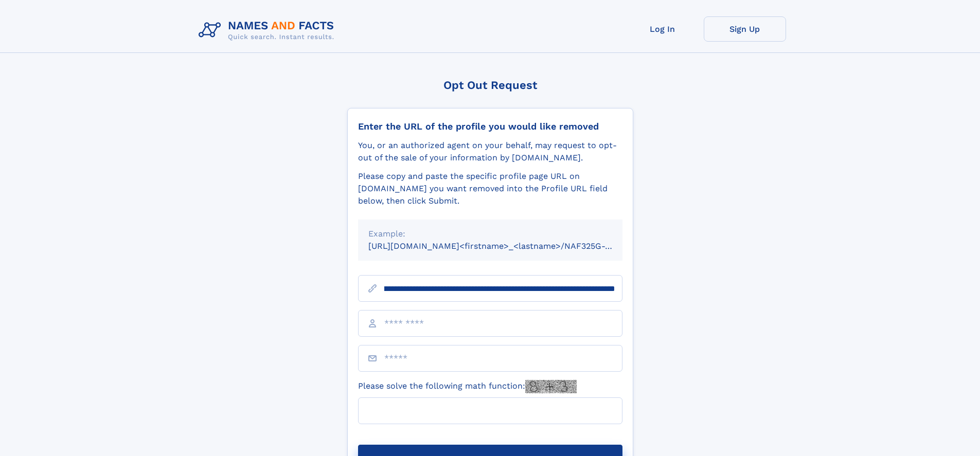  Describe the element at coordinates (490, 85) in the screenshot. I see `div: Opt Out Request` at that location.